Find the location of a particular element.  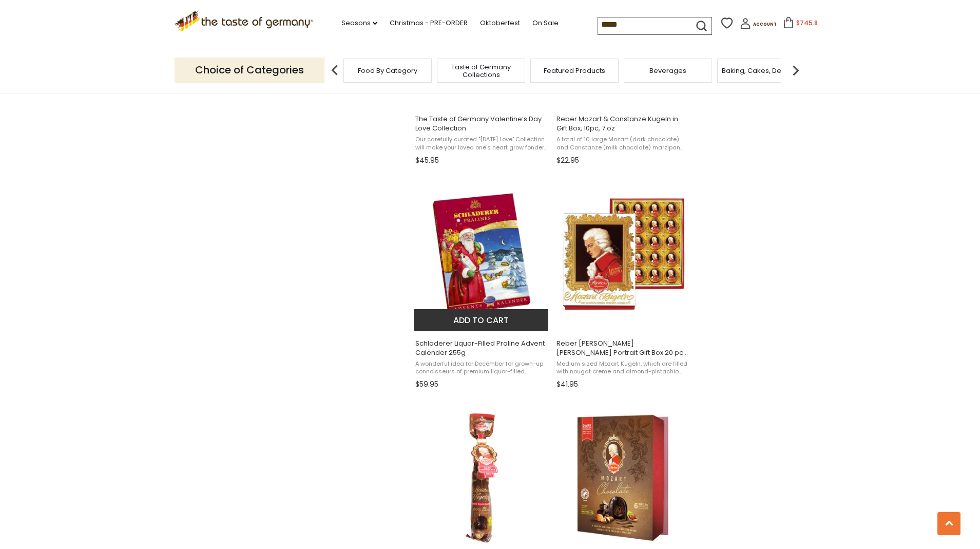

img: Reber Mozart Kugel Portrait Gift Box 20 pc. Portrait Box 14.1 oz is located at coordinates (623, 254).